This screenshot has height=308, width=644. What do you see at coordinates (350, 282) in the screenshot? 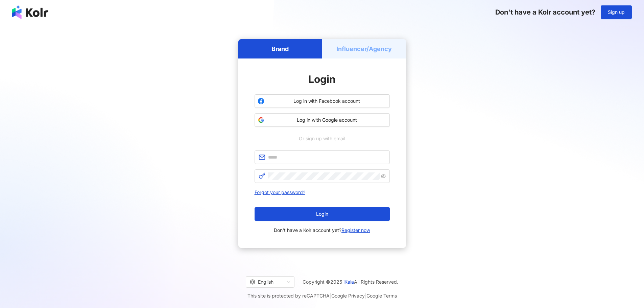
I see `span: Copyright © 2025 All Rights Reserved.` at bounding box center [350, 282].